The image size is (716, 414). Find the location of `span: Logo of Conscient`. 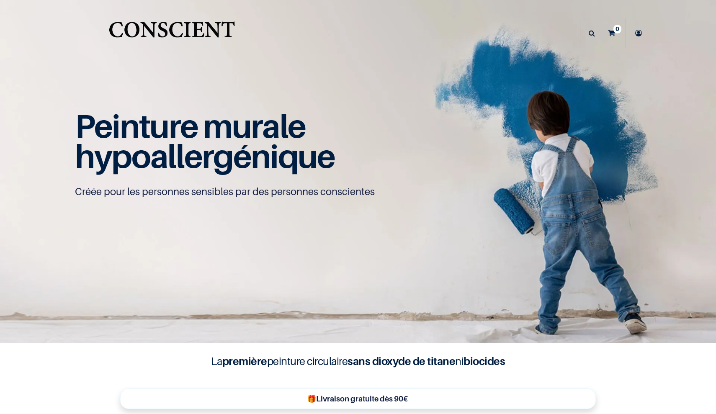

span: Logo of Conscient is located at coordinates (172, 33).